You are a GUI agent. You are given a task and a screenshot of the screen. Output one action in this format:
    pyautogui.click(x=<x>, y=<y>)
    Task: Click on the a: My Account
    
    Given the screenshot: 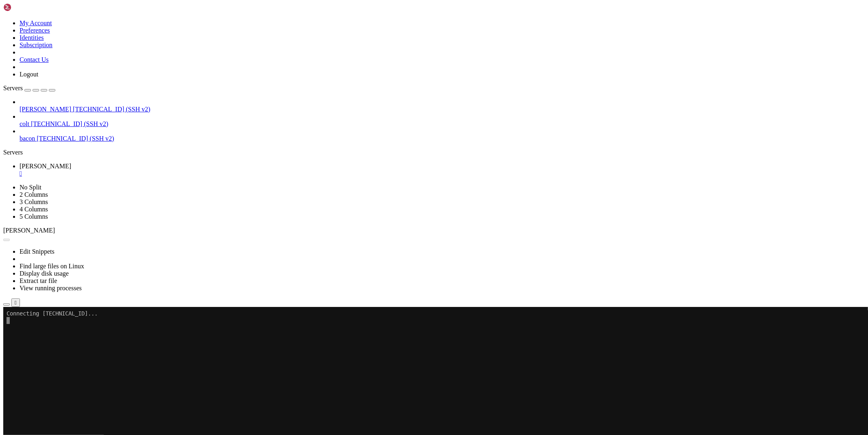 What is the action you would take?
    pyautogui.click(x=36, y=23)
    